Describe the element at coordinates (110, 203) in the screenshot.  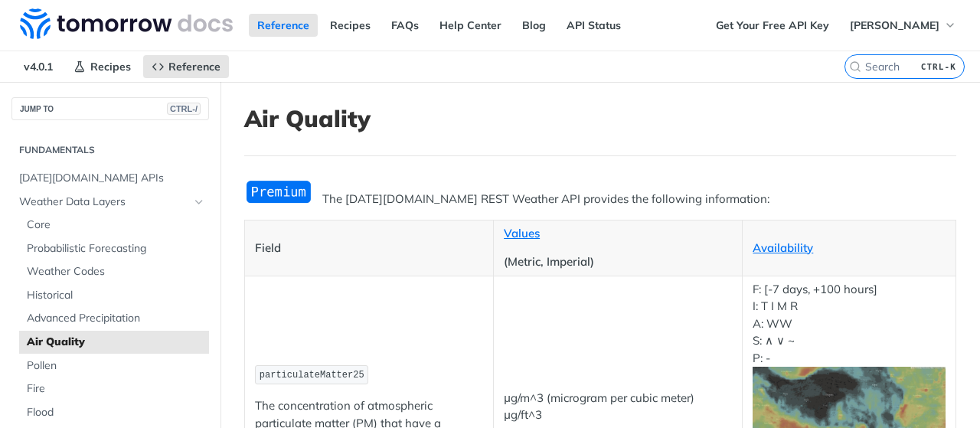
I see `a: Weather Data LayersHide subpages for Weather Data Layers` at that location.